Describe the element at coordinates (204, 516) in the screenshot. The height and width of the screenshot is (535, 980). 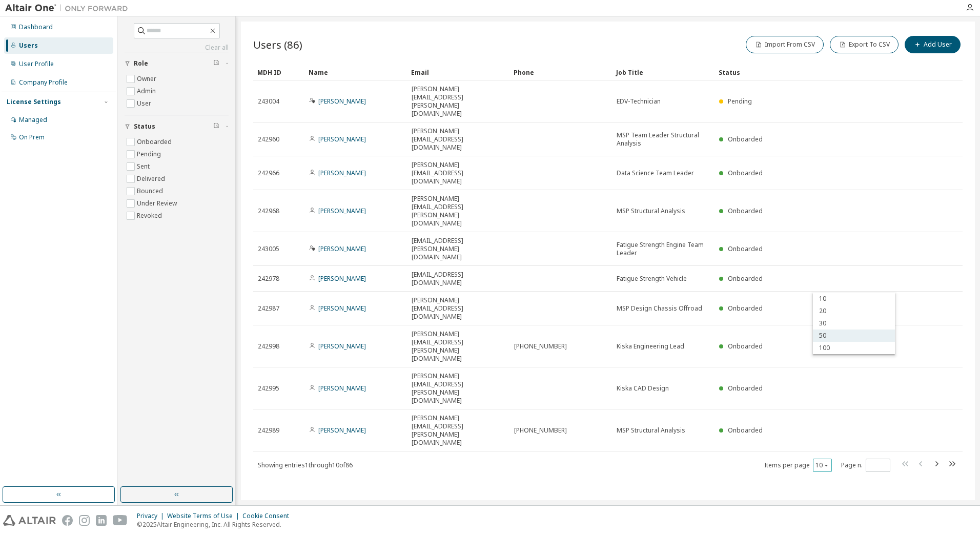
I see `div: Website Terms of Use` at that location.